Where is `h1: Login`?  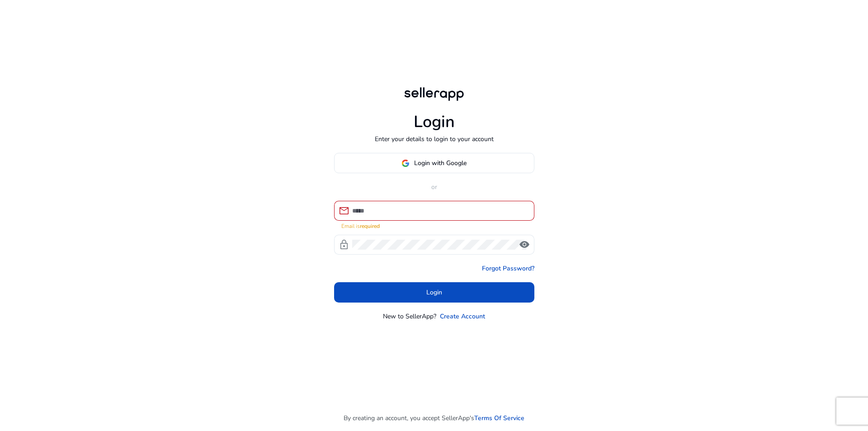
h1: Login is located at coordinates (434, 121).